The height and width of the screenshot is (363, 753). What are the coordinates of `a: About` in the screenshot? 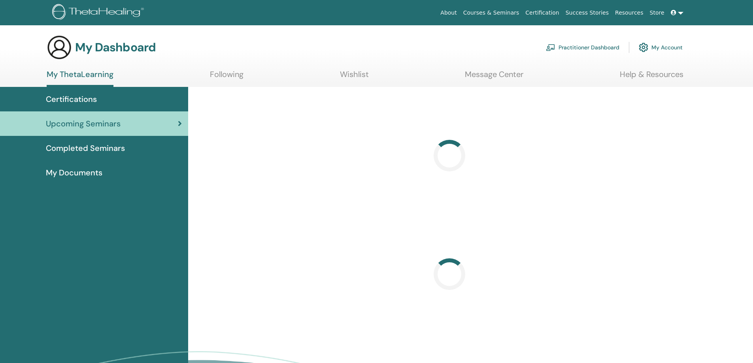 It's located at (448, 13).